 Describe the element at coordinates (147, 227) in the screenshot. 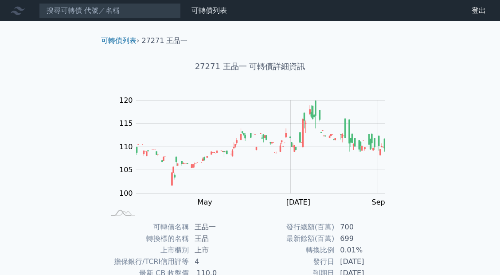

I see `td: 可轉債名稱` at that location.